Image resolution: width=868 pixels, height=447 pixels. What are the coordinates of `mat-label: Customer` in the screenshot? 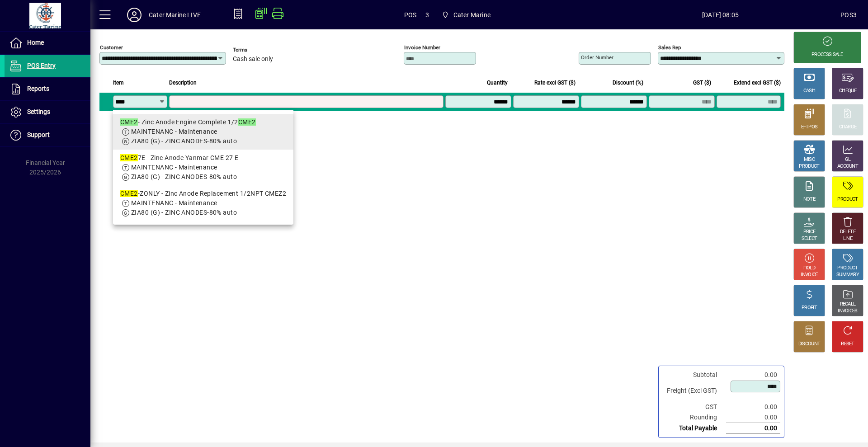 It's located at (111, 48).